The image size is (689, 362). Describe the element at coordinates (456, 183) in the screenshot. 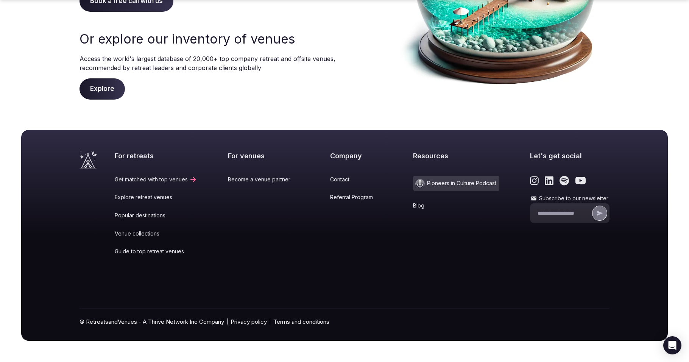

I see `span: Pioneers in Culture Podcast` at that location.